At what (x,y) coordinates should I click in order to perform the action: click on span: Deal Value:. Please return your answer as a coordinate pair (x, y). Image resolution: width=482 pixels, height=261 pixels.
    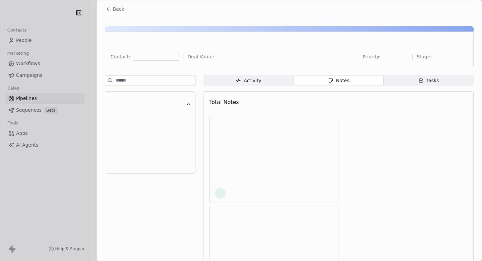
    Looking at the image, I should click on (201, 57).